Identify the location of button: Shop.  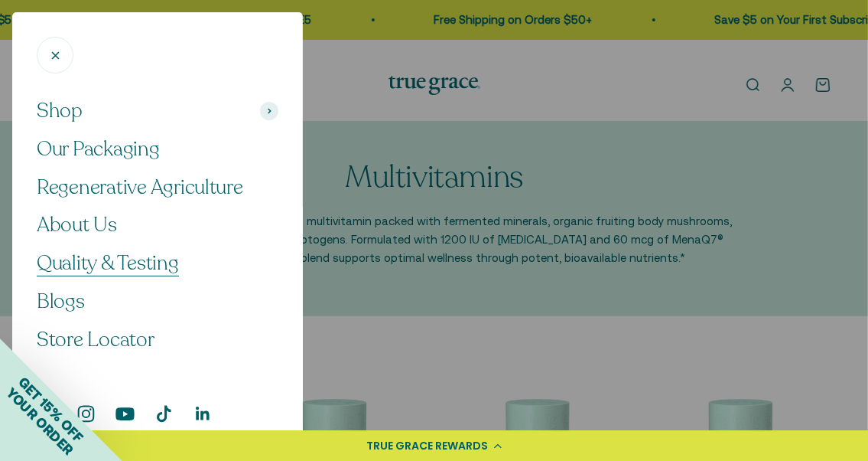
(158, 111).